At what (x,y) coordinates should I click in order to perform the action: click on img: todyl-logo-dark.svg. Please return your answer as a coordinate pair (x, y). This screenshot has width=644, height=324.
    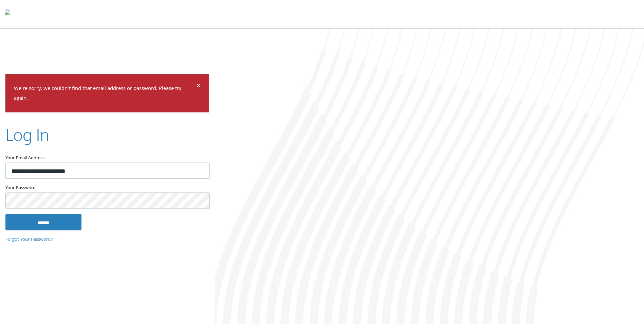
    Looking at the image, I should click on (8, 14).